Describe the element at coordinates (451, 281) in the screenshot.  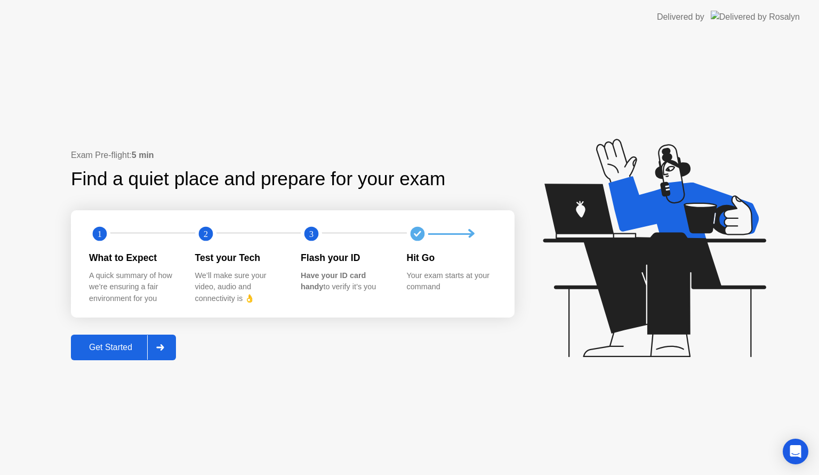
I see `div: Your exam starts at your command` at that location.